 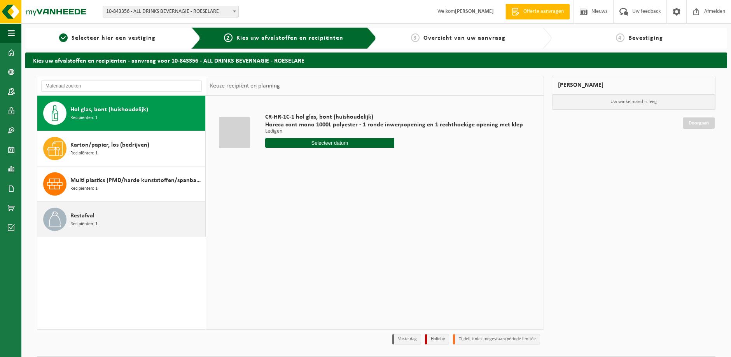 What do you see at coordinates (228, 38) in the screenshot?
I see `span: 2` at bounding box center [228, 38].